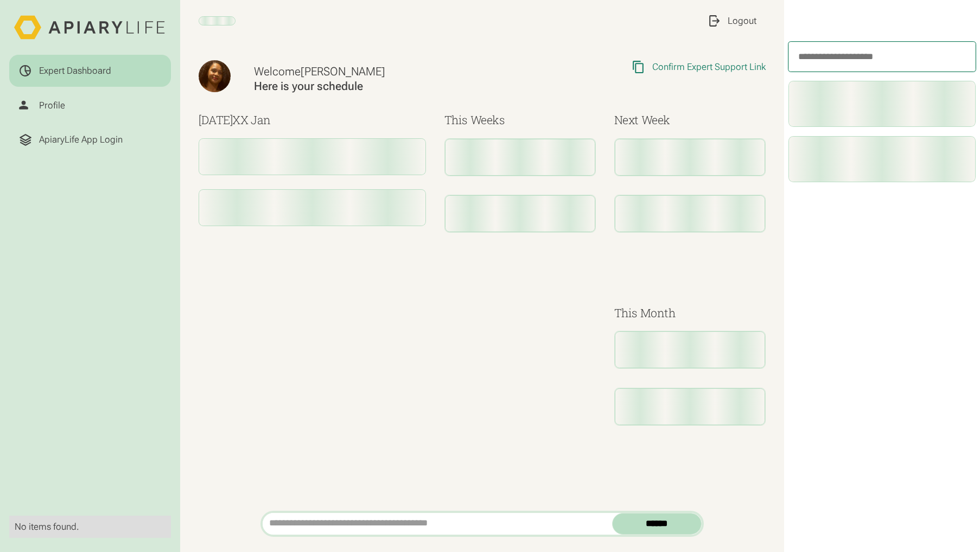  Describe the element at coordinates (251, 120) in the screenshot. I see `span: XX Jan` at that location.